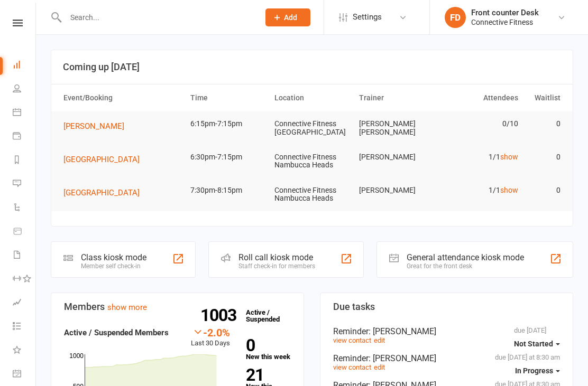 The image size is (588, 386). I want to click on span: Add, so click(290, 17).